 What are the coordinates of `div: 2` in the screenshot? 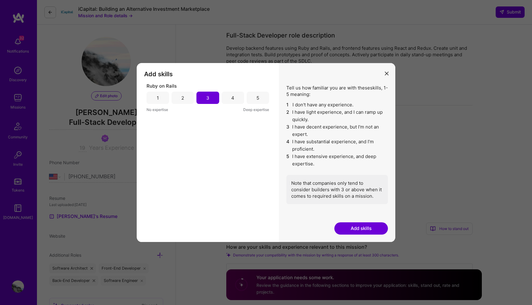 It's located at (183, 98).